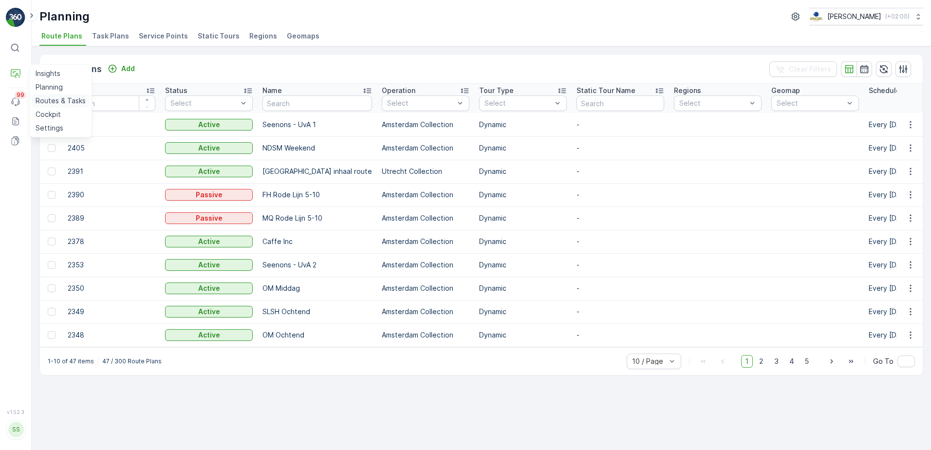 The height and width of the screenshot is (450, 931). I want to click on span: 4, so click(792, 361).